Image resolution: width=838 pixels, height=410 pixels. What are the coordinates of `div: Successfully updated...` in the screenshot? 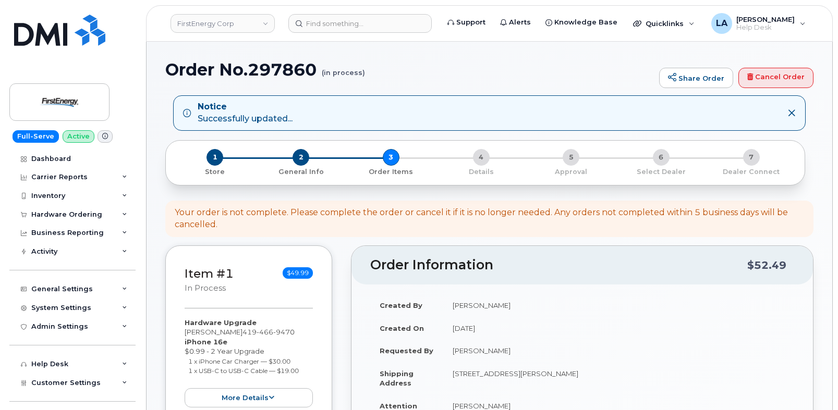 It's located at (245, 113).